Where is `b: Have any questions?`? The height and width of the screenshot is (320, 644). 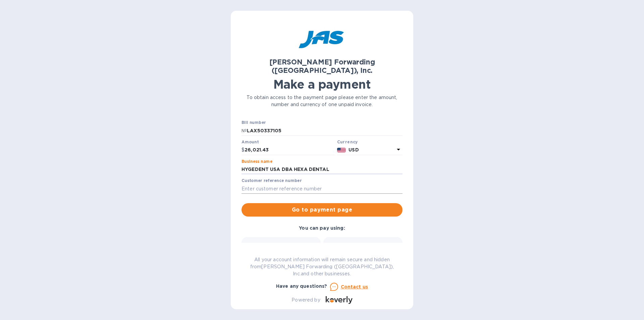 b: Have any questions? is located at coordinates (301, 286).